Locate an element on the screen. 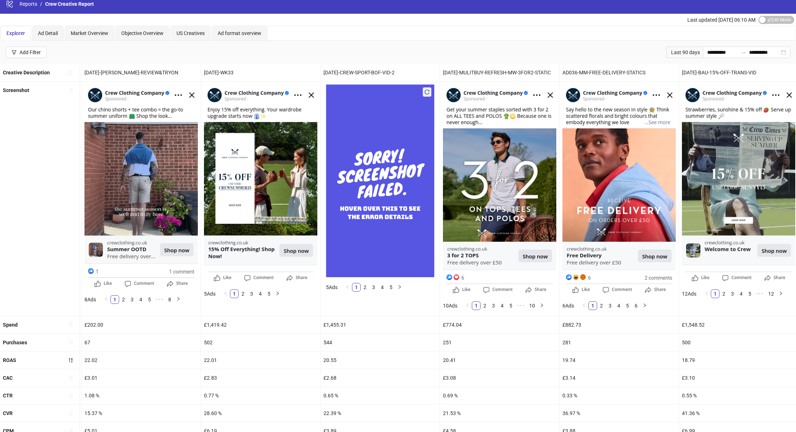 This screenshot has width=796, height=432. li: Next 5 Pages is located at coordinates (521, 306).